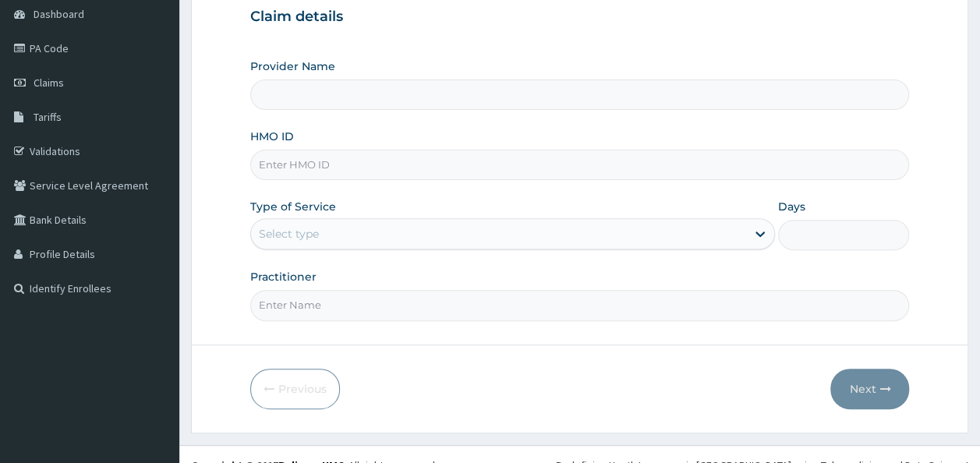 The height and width of the screenshot is (463, 980). I want to click on label: HMO ID, so click(272, 136).